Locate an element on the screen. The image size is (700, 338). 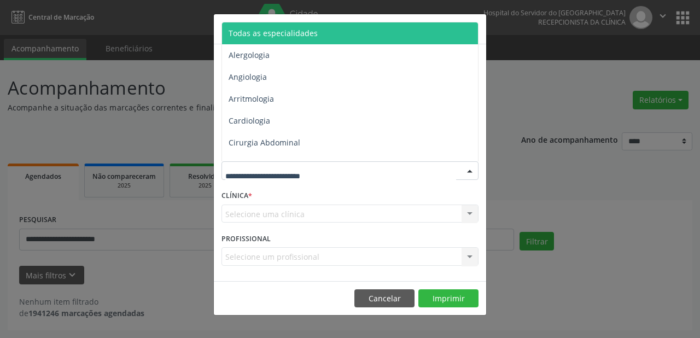
span: Arritmologia is located at coordinates (251, 98).